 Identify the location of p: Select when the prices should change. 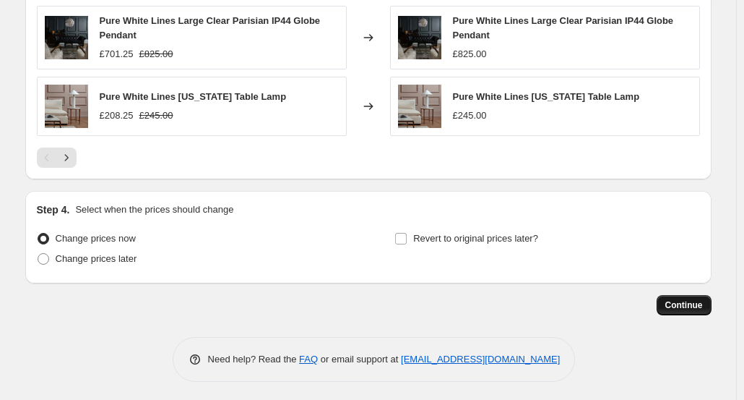
(154, 210).